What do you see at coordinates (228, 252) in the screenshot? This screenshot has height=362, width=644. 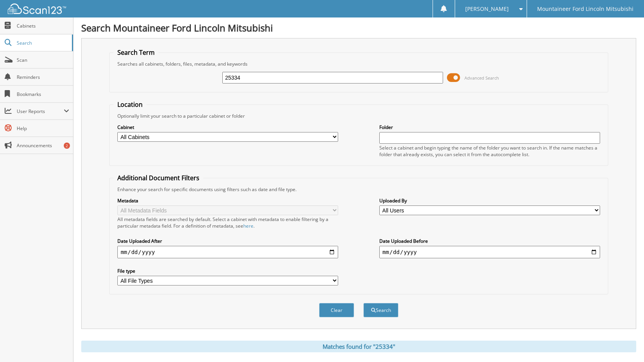 I see `input: start` at bounding box center [228, 252].